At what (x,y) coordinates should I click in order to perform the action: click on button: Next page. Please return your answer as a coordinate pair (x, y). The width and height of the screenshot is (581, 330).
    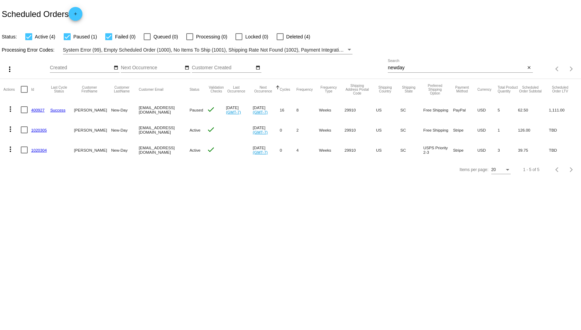
    Looking at the image, I should click on (571, 170).